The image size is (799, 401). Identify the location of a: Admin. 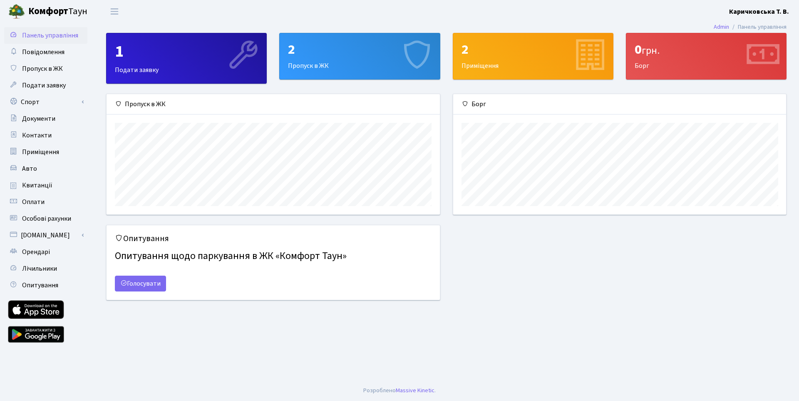
(721, 27).